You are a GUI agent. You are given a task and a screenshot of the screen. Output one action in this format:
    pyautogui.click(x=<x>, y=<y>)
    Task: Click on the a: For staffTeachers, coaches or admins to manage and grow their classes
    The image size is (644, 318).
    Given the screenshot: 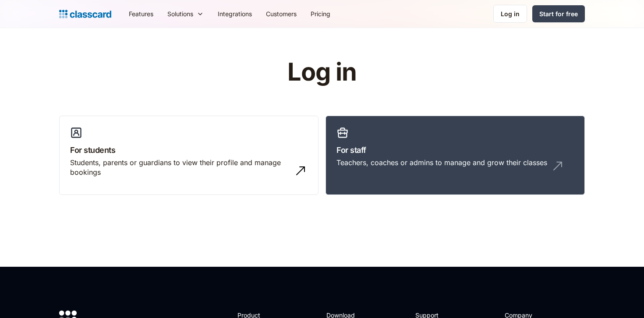 What is the action you would take?
    pyautogui.click(x=455, y=156)
    